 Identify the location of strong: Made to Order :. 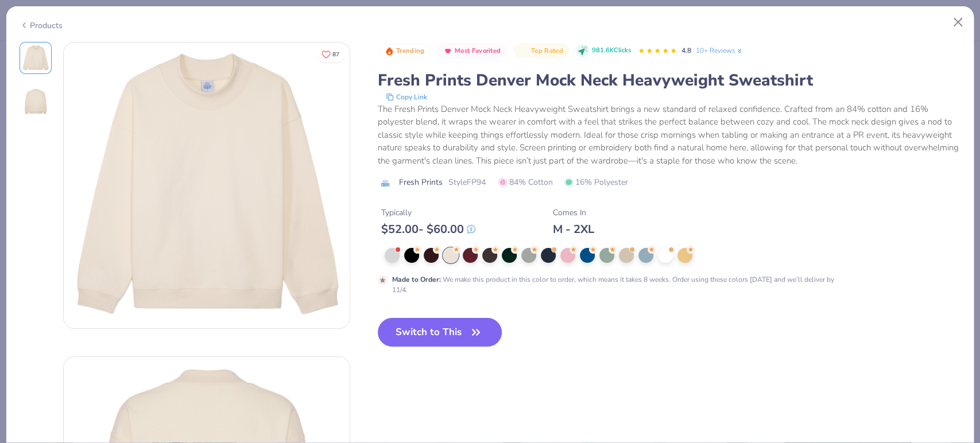
(416, 280).